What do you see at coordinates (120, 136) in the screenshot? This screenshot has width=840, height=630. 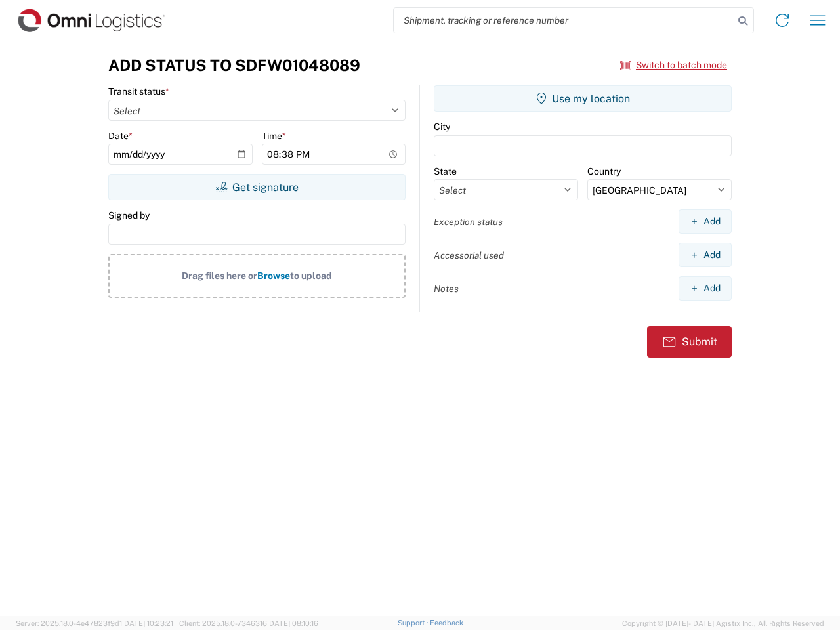 I see `label: Date` at bounding box center [120, 136].